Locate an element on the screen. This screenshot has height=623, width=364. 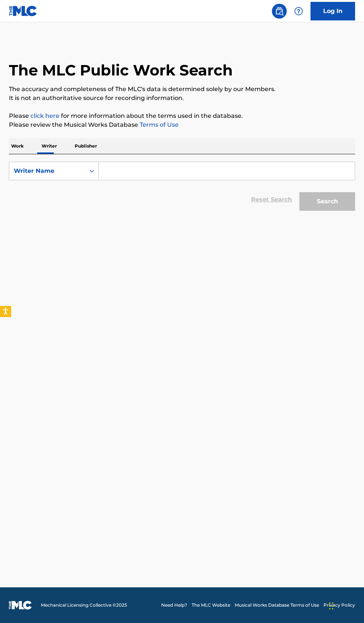
a: Privacy Policy is located at coordinates (339, 605).